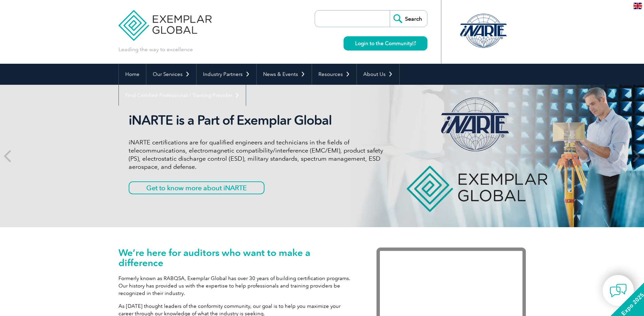 This screenshot has height=316, width=644. I want to click on a: Industry Partners, so click(226, 74).